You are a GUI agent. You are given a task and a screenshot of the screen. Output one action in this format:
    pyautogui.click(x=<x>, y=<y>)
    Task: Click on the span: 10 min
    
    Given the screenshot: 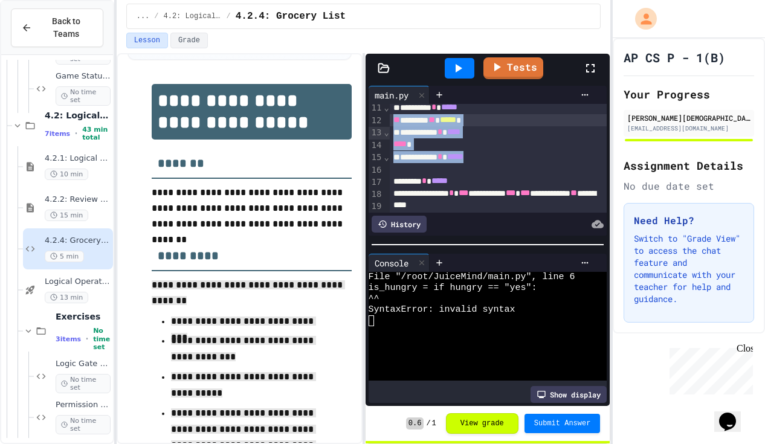 What is the action you would take?
    pyautogui.click(x=66, y=174)
    